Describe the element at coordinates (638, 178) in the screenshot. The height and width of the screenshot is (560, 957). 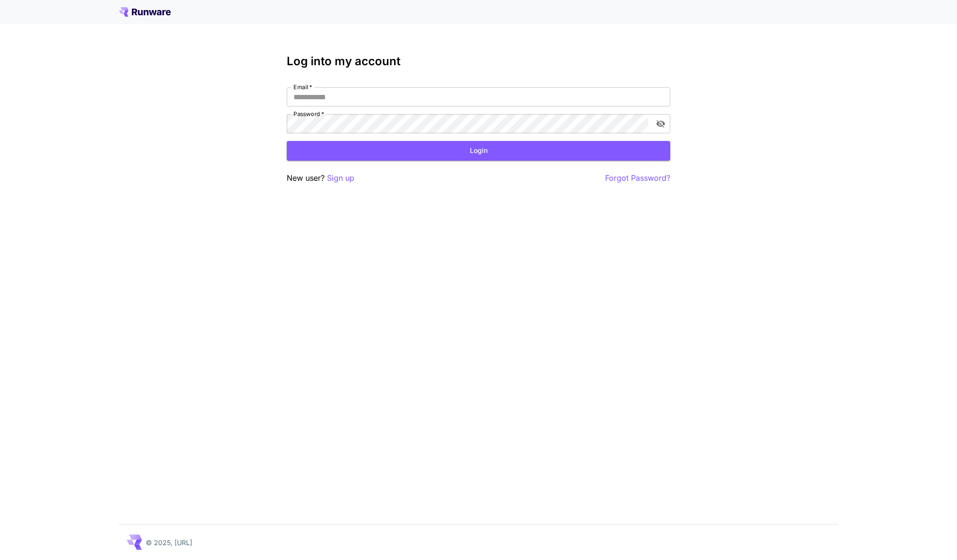
I see `button: Forgot Password?` at that location.